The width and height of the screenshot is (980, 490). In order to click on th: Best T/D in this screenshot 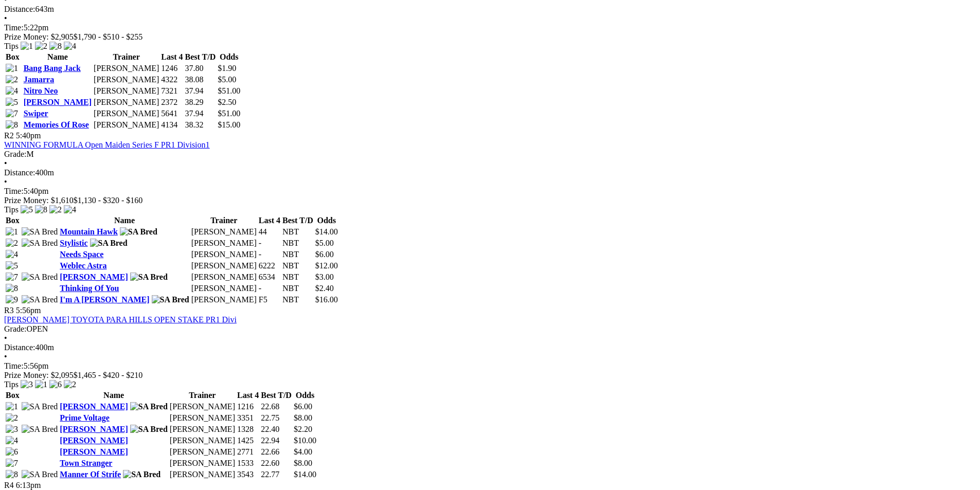, I will do `click(277, 395)`.